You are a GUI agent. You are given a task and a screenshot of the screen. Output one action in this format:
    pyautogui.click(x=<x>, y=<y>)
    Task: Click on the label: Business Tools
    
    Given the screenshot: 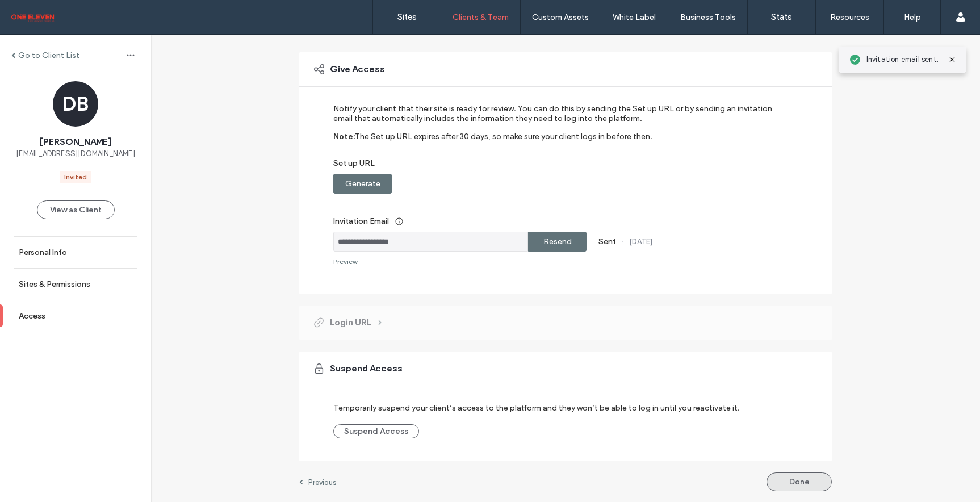 What is the action you would take?
    pyautogui.click(x=708, y=17)
    